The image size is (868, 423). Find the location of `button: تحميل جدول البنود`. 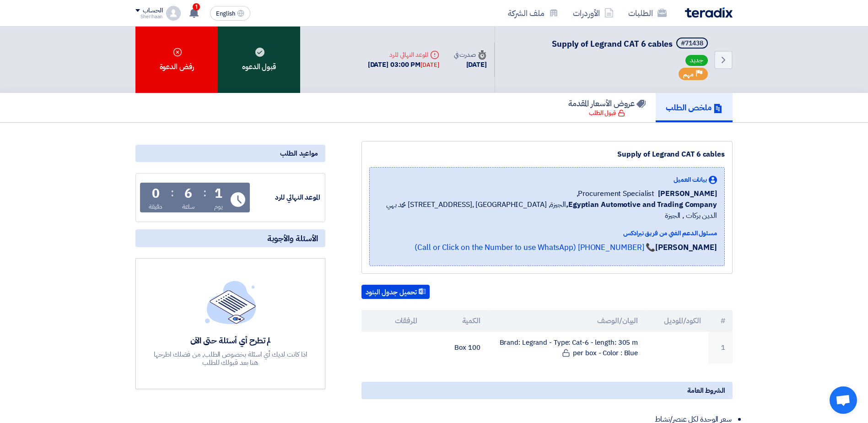

button: تحميل جدول البنود is located at coordinates (396, 292).